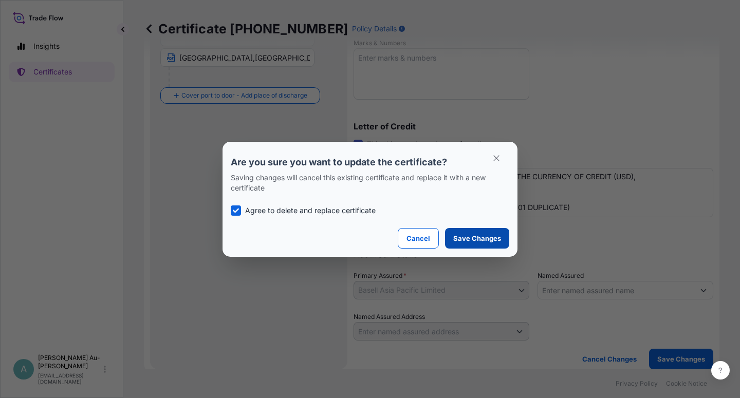  Describe the element at coordinates (477, 239) in the screenshot. I see `p: Save Changes` at that location.